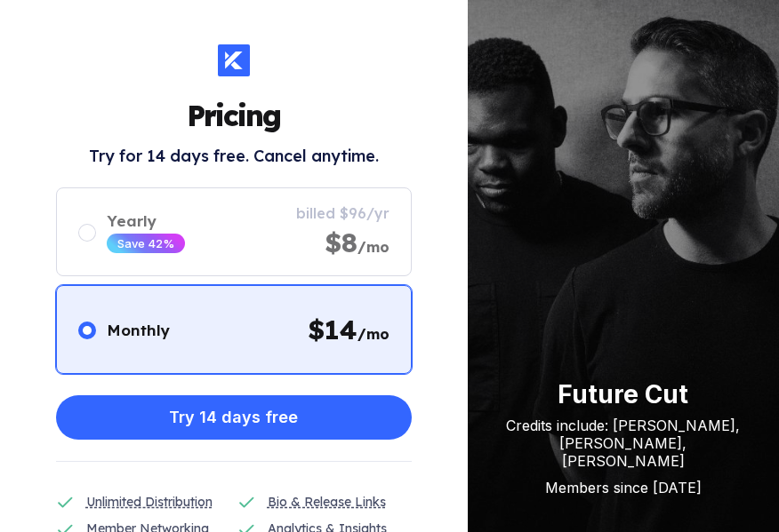 This screenshot has width=779, height=532. Describe the element at coordinates (149, 502) in the screenshot. I see `div: Unlimited Distribution` at that location.